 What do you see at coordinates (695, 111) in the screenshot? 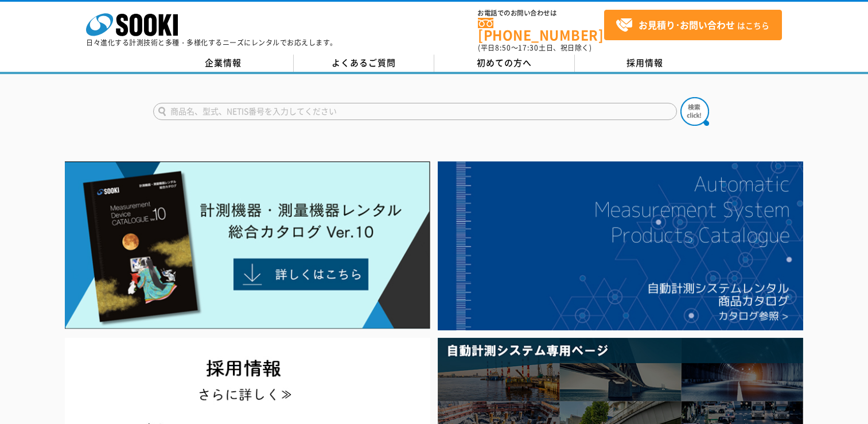
I see `img: btn_search.png` at bounding box center [695, 111].